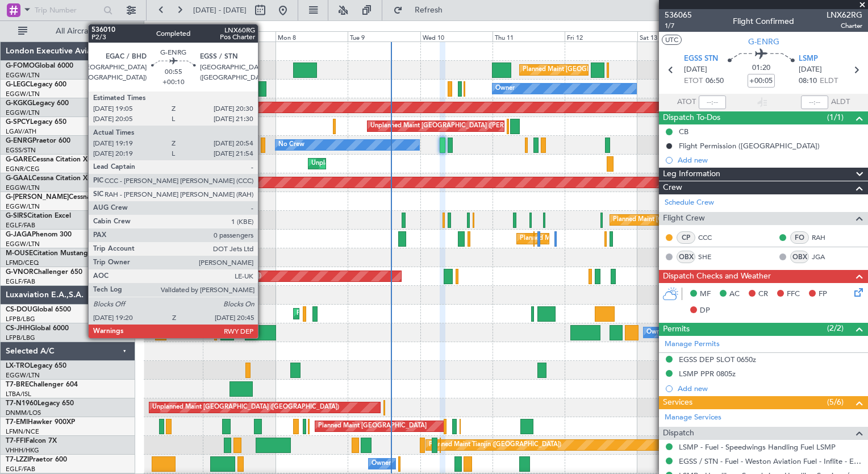 Image resolution: width=868 pixels, height=474 pixels. I want to click on span: ALDT, so click(840, 103).